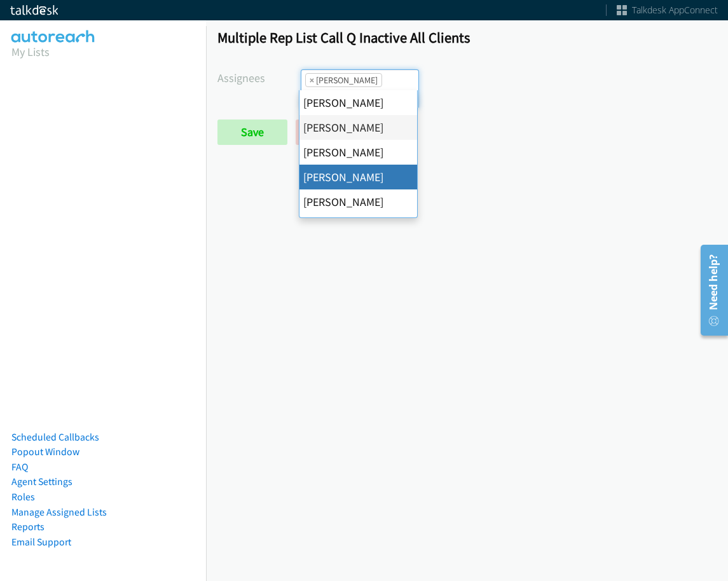 The height and width of the screenshot is (581, 728). What do you see at coordinates (20, 467) in the screenshot?
I see `a: FAQ` at bounding box center [20, 467].